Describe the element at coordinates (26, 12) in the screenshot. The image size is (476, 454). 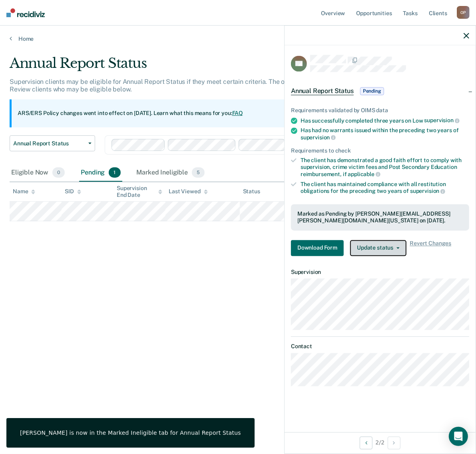
I see `img: Recidiviz` at that location.